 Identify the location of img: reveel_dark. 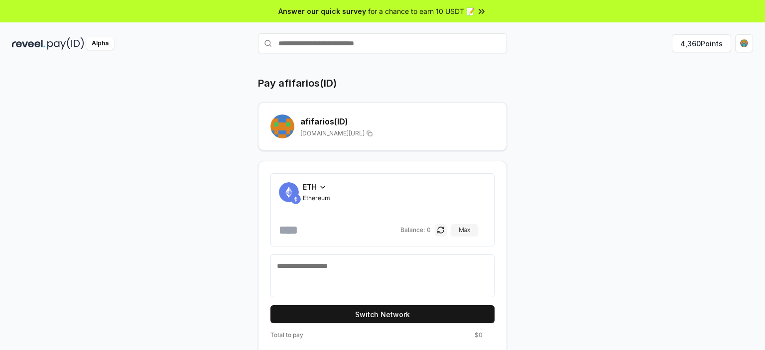
(28, 43).